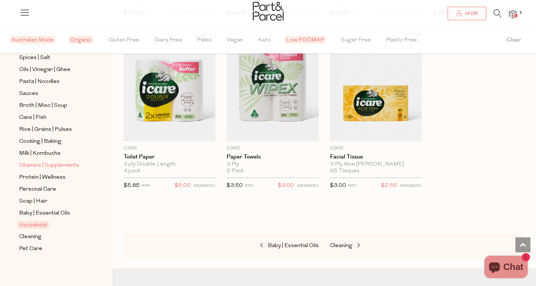 This screenshot has width=536, height=286. I want to click on button: Clear filter by Filter, so click(513, 40).